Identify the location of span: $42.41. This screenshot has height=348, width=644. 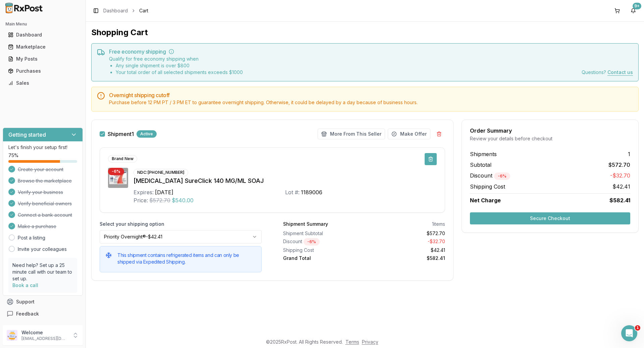
(621, 187).